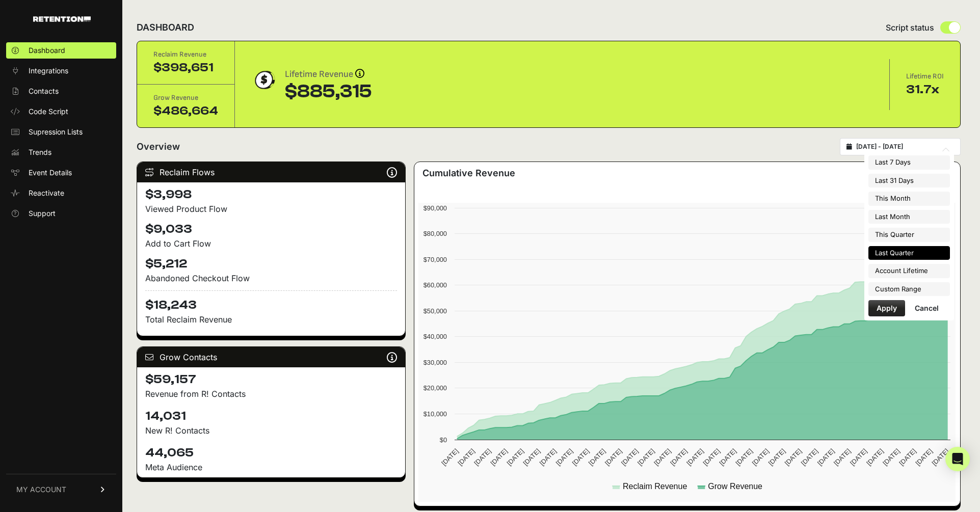  Describe the element at coordinates (957, 459) in the screenshot. I see `div: Open Intercom Messenger` at that location.